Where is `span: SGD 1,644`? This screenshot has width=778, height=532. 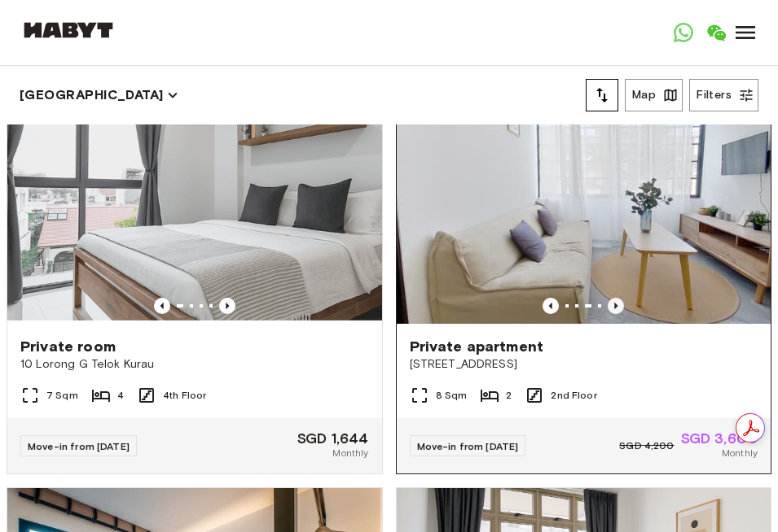
span: SGD 1,644 is located at coordinates (332, 439).